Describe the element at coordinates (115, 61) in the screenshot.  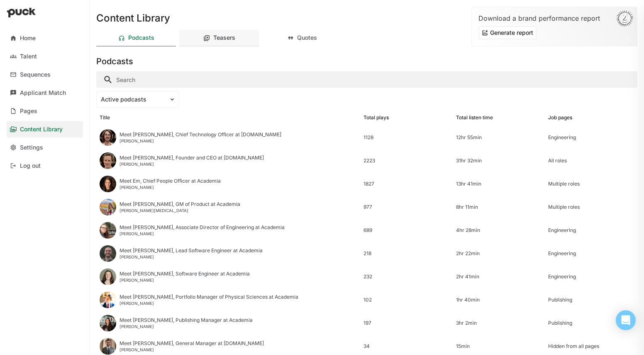
I see `h3: Podcasts` at that location.